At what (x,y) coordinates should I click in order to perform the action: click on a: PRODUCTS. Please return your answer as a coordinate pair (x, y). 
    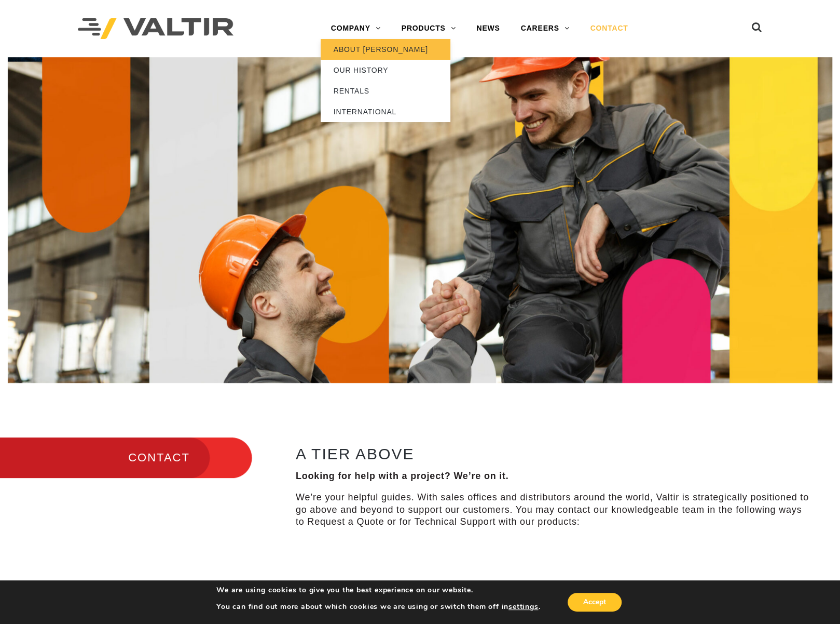
    Looking at the image, I should click on (428, 29).